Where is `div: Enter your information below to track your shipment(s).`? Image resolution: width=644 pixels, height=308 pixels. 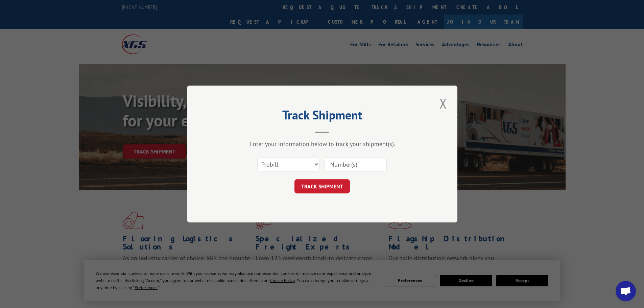
div: Enter your information below to track your shipment(s). is located at coordinates (322, 144).